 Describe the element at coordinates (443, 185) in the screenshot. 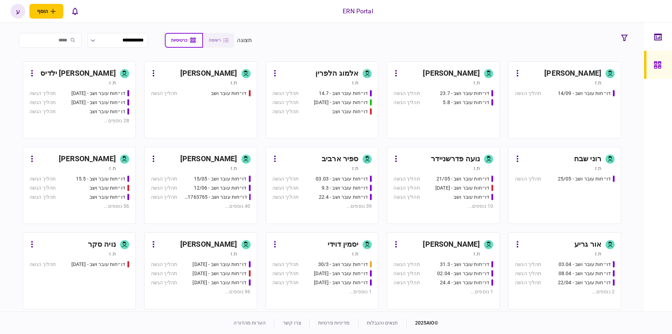

I see `a: נועה פדרשניידרת.זדו״חות עובר ושב - 21/05תהליך הגשהדו״חות עובר ושב - 03/06/25תהליך הגשהדו״חות עובר...` at that location.